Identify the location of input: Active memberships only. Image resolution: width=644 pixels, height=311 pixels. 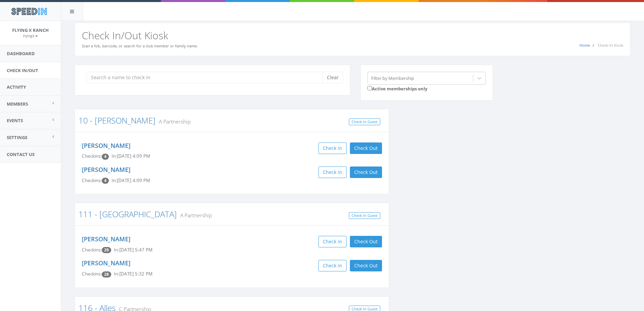
(369, 88).